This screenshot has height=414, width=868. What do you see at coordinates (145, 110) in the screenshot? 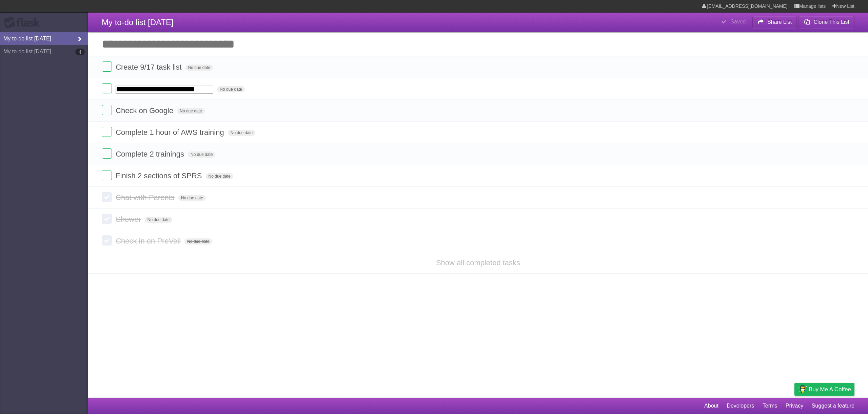
I see `span: Check on Google` at bounding box center [145, 110].